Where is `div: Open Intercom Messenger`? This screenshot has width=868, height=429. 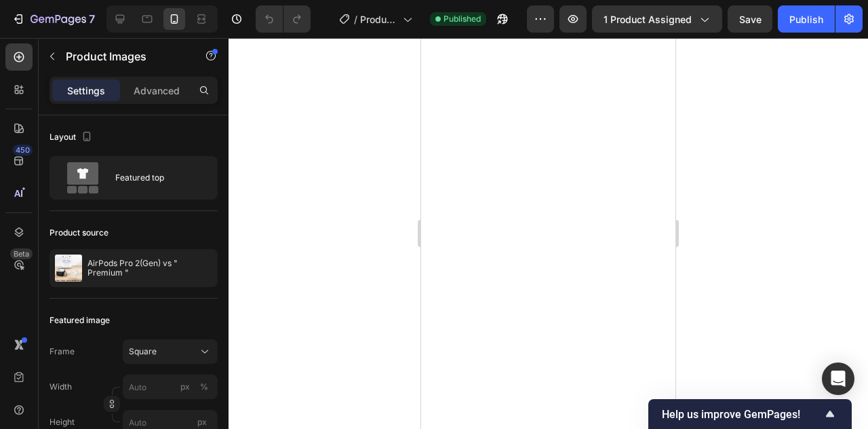 div: Open Intercom Messenger is located at coordinates (838, 378).